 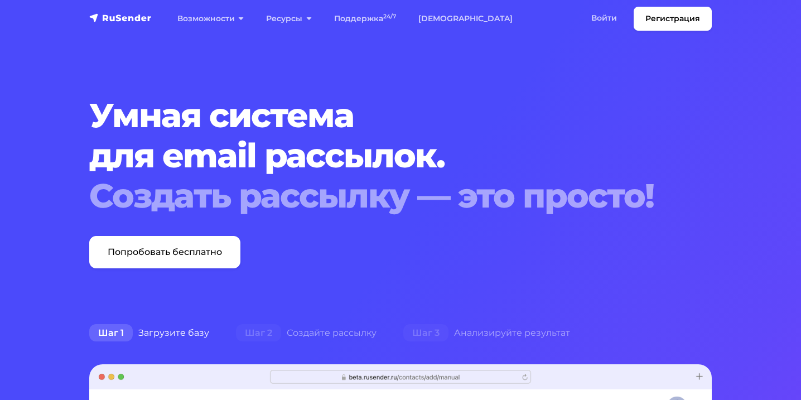 I want to click on div: Создать рассылку — это просто!, so click(x=374, y=196).